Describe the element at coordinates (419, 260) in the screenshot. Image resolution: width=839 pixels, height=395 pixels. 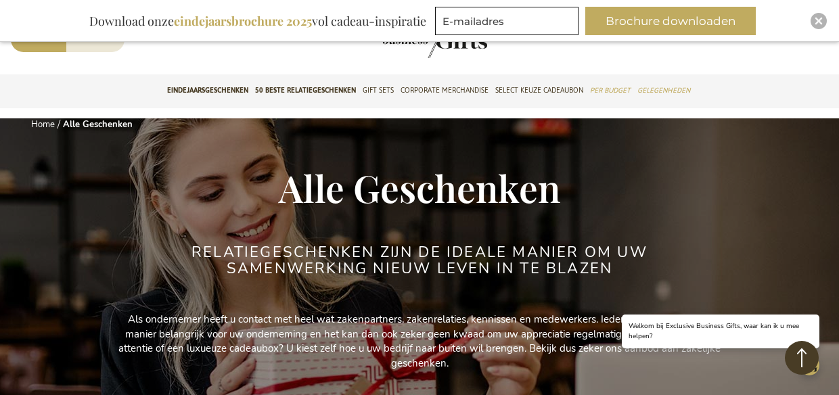
I see `h2: Relatiegeschenken zijn de ideale manier om uw samenwerking nieuw leven in te blazen` at that location.